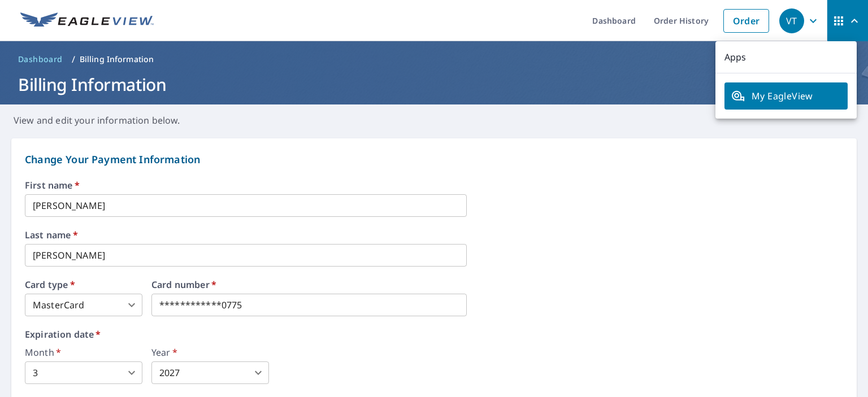 The height and width of the screenshot is (397, 868). I want to click on label: Last name, so click(434, 235).